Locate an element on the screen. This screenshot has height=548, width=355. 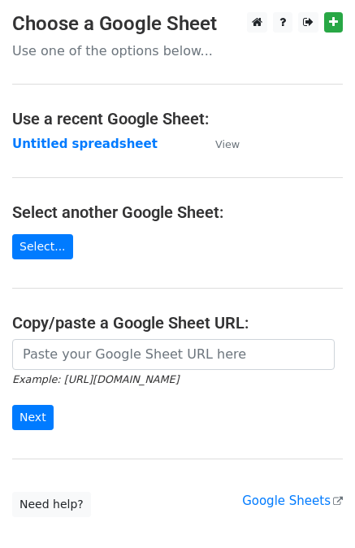
p: Use one of the options below... is located at coordinates (177, 50).